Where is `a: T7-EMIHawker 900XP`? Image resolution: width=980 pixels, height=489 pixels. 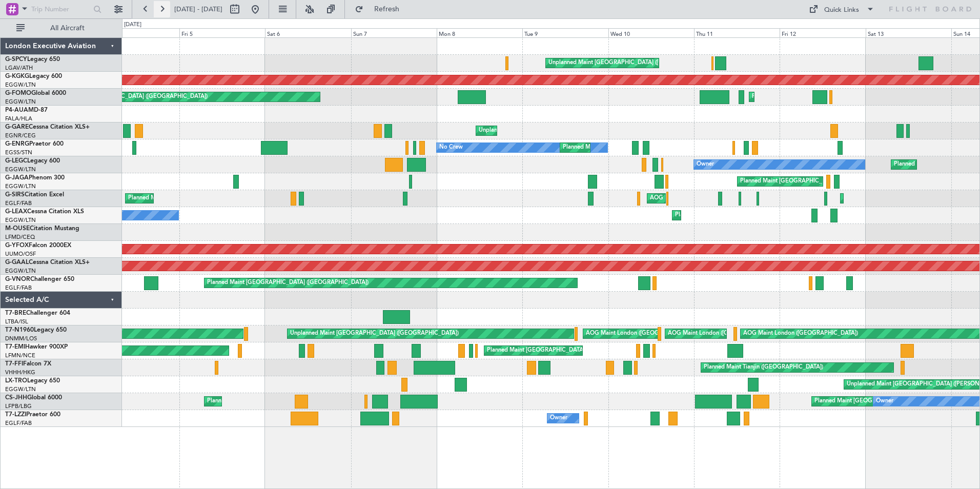 a: T7-EMIHawker 900XP is located at coordinates (37, 347).